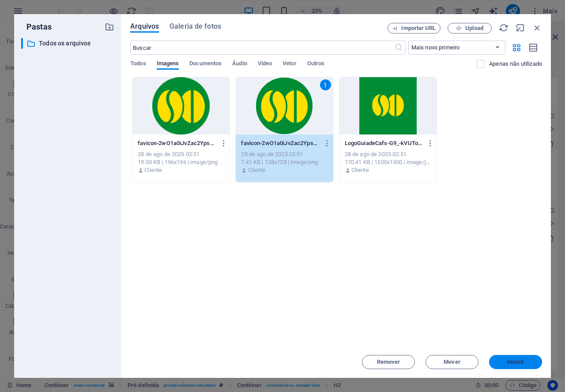 The image size is (565, 392). Describe the element at coordinates (515, 362) in the screenshot. I see `span: Inserir` at that location.